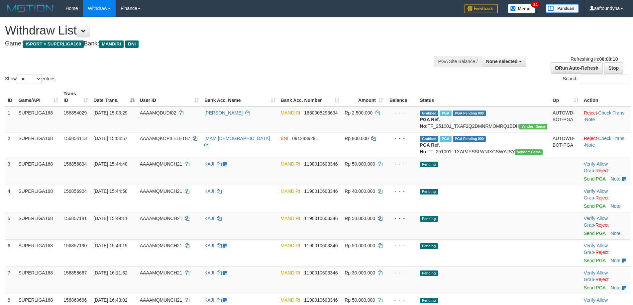 The height and width of the screenshot is (305, 633). Describe the element at coordinates (429, 113) in the screenshot. I see `span: Grabbed` at that location.